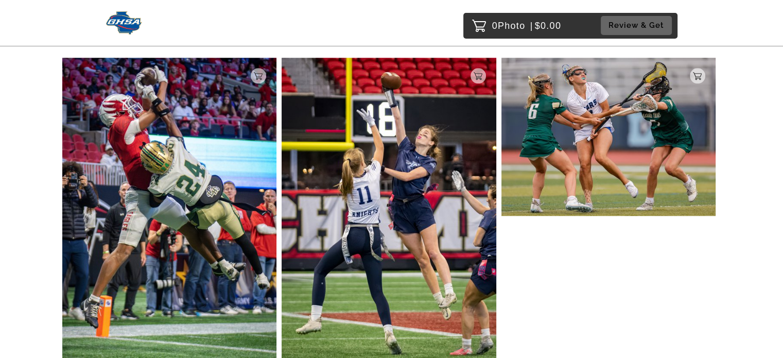 This screenshot has height=358, width=783. Describe the element at coordinates (609, 136) in the screenshot. I see `img: 193804` at that location.